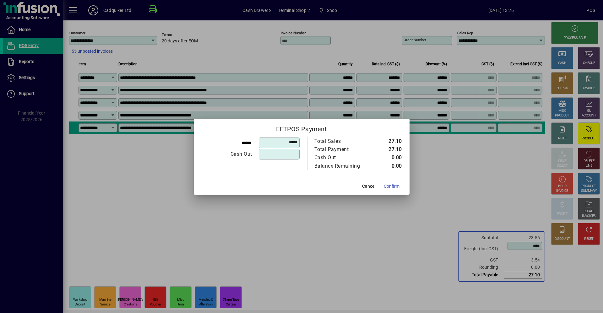  Describe the element at coordinates (369, 186) in the screenshot. I see `button: Cancel` at that location.